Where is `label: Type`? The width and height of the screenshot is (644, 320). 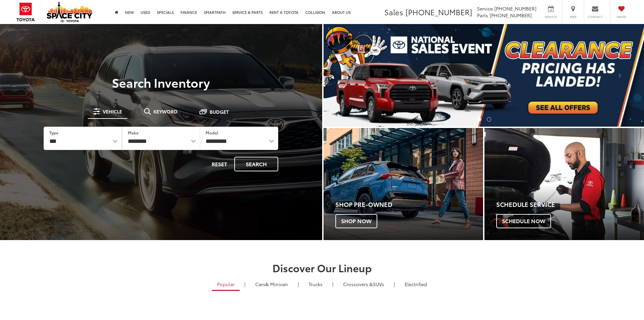
label: Type is located at coordinates (54, 132).